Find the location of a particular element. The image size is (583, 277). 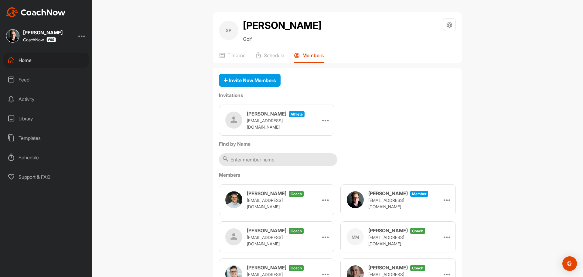

div: Home is located at coordinates (46, 60).